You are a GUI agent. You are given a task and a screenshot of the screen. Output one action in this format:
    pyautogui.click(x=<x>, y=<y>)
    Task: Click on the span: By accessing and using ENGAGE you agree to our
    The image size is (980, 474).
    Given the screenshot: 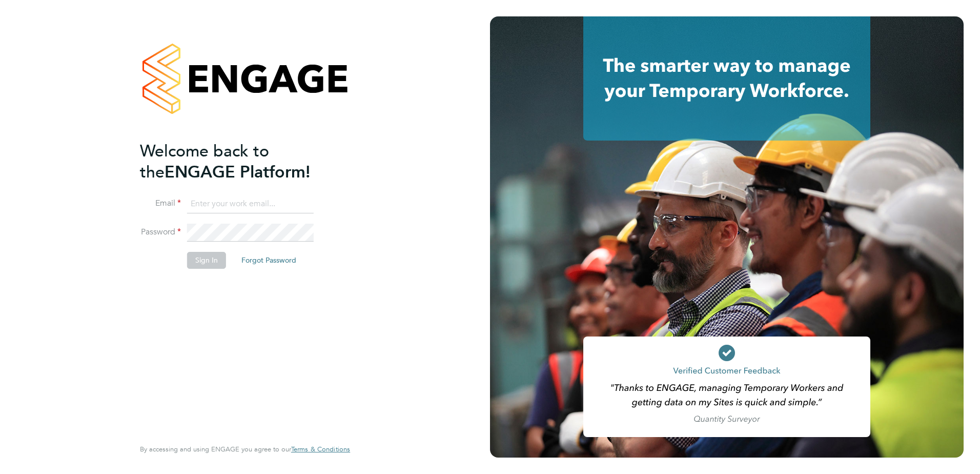 What is the action you would take?
    pyautogui.click(x=245, y=449)
    